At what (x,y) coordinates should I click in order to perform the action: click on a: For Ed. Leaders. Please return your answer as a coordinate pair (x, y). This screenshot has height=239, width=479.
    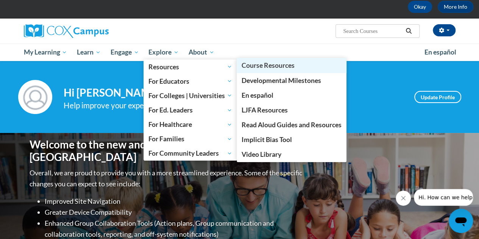
    Looking at the image, I should click on (190, 110).